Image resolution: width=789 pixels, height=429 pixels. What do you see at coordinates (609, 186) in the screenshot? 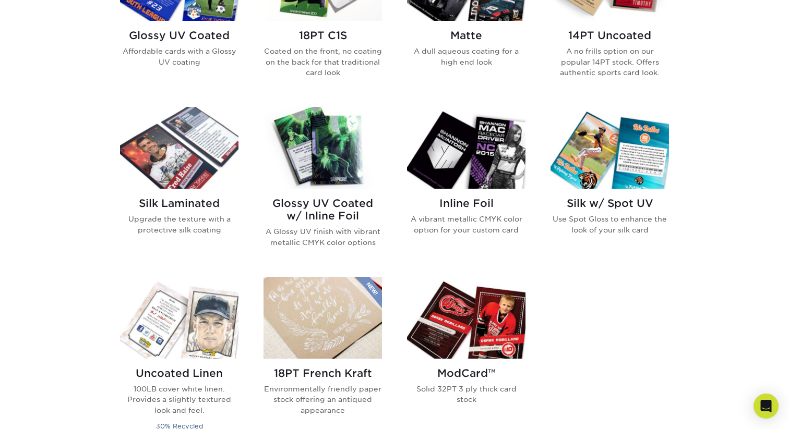
I see `a: Silk w/ Spot UV Trading Cards Silk w/ Spot UV Use Spot Gloss to enhance the look of your silk card` at bounding box center [609, 186].